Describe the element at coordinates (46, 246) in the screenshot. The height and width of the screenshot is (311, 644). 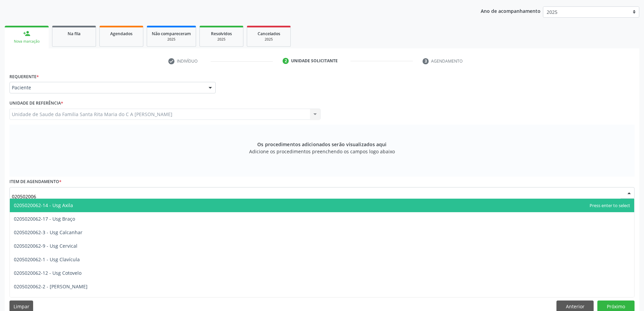
I see `span: 0205020062-9 - Usg Cervical` at that location.